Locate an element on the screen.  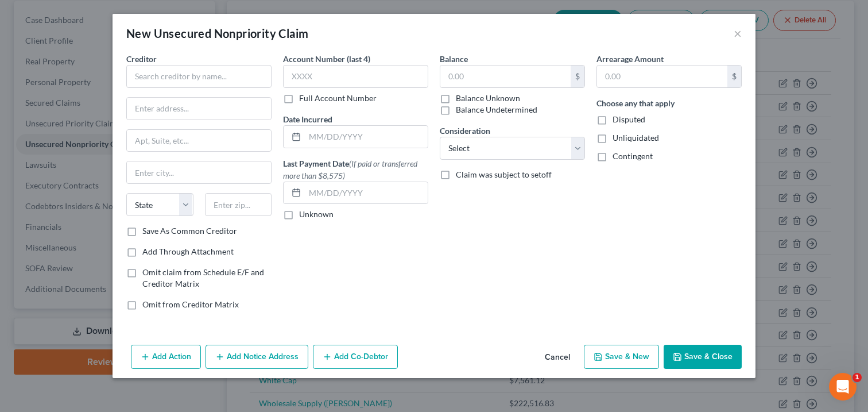
input: XXXX is located at coordinates (355, 76).